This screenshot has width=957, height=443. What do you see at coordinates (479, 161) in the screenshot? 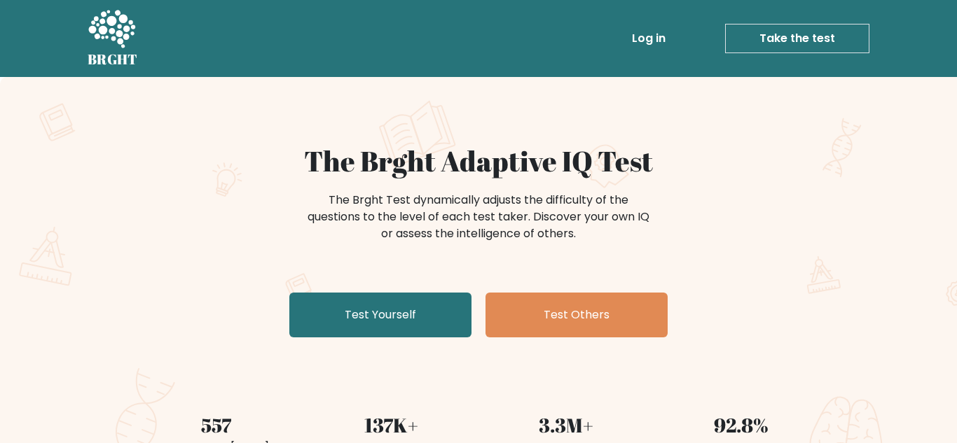
I see `h1: The Brght Adaptive IQ Test` at bounding box center [479, 161].